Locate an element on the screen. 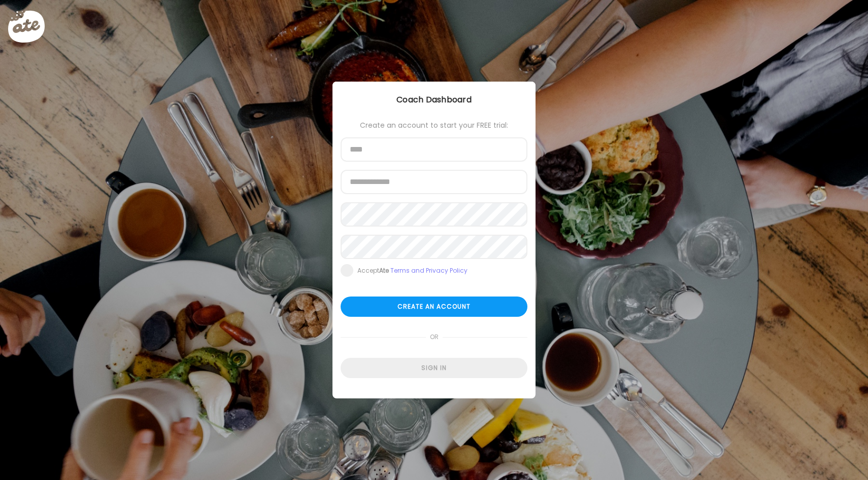  b: Ate is located at coordinates (384, 270).